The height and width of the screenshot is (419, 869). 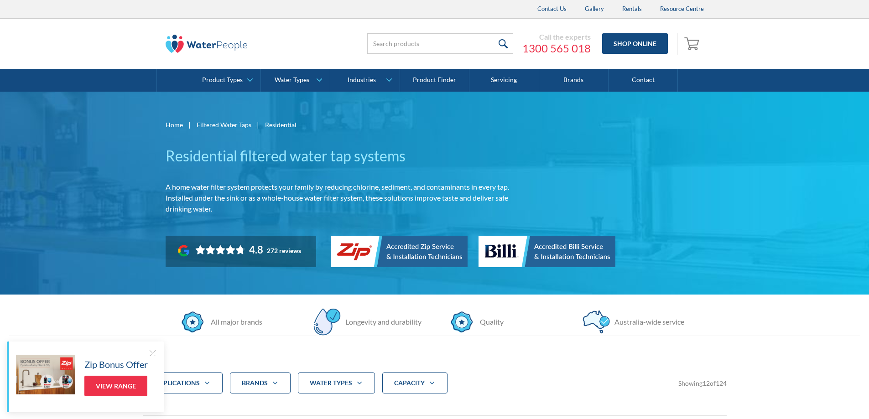 What do you see at coordinates (557, 48) in the screenshot?
I see `a: 1300 565 018` at bounding box center [557, 48].